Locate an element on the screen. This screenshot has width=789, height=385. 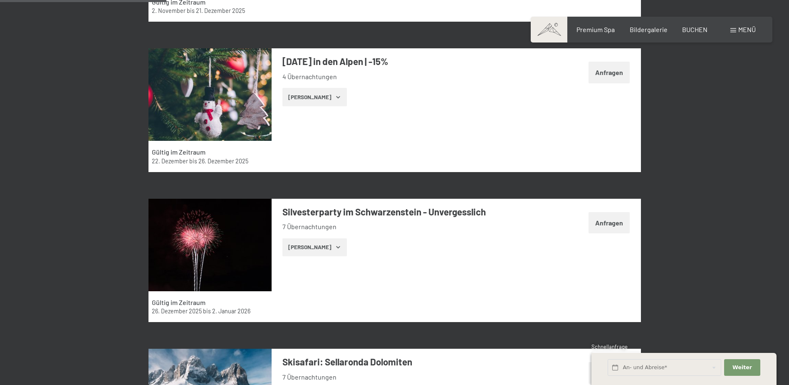
a: Premium Spa is located at coordinates (596, 29).